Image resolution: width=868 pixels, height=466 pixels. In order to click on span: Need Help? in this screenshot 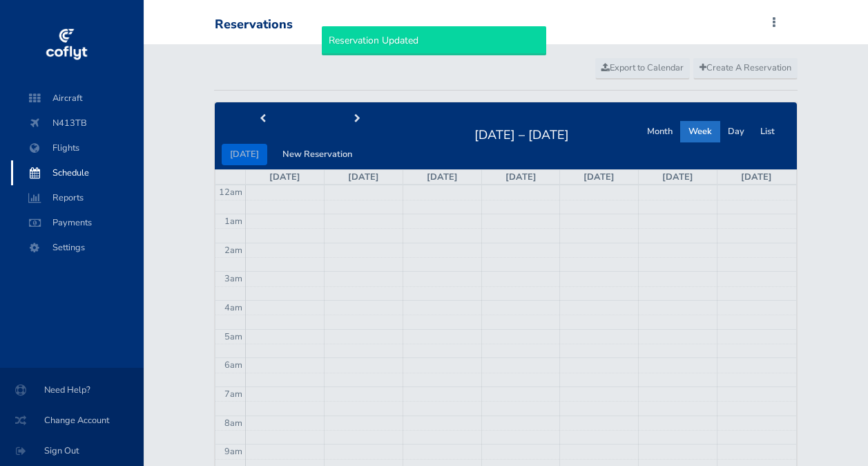, I will do `click(72, 390)`.